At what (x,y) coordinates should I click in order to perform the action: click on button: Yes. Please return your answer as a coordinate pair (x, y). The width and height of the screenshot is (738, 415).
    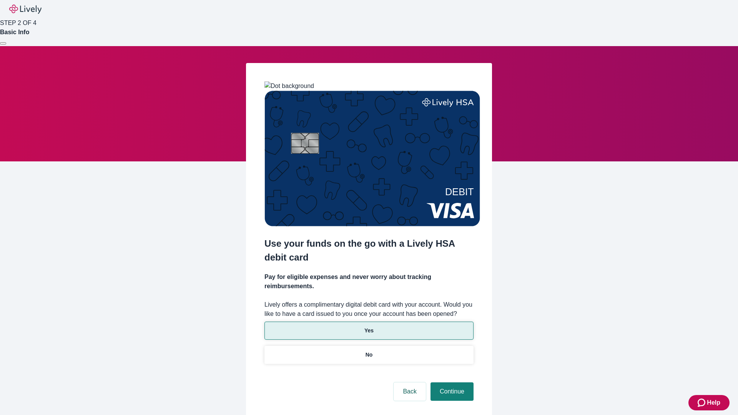
    Looking at the image, I should click on (369, 330).